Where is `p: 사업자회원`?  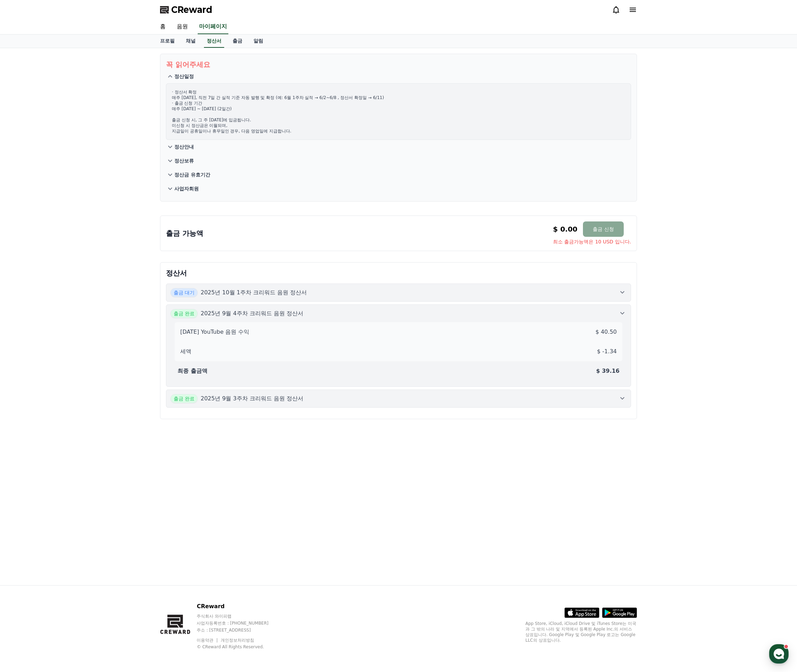 p: 사업자회원 is located at coordinates (187, 189).